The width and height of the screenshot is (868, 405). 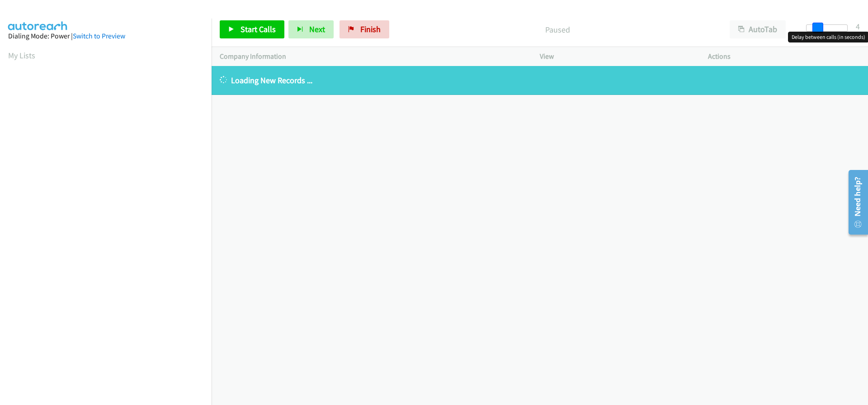 I want to click on span: Finish, so click(x=370, y=29).